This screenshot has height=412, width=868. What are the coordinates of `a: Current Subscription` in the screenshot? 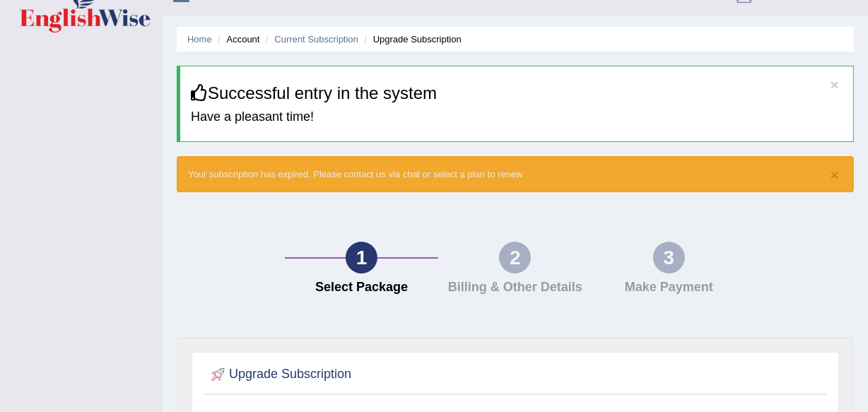 It's located at (316, 39).